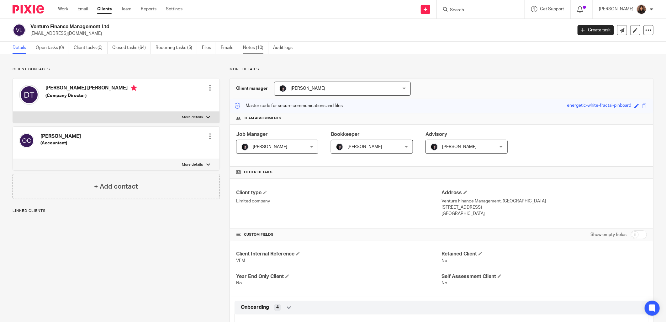  What do you see at coordinates (176, 48) in the screenshot?
I see `a: Recurring tasks (5)` at bounding box center [176, 48].